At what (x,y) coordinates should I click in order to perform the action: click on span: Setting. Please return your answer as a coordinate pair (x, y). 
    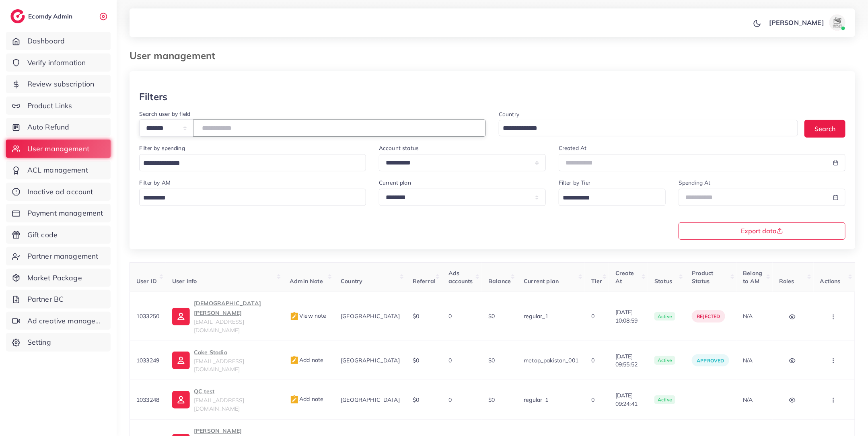
    Looking at the image, I should click on (39, 342).